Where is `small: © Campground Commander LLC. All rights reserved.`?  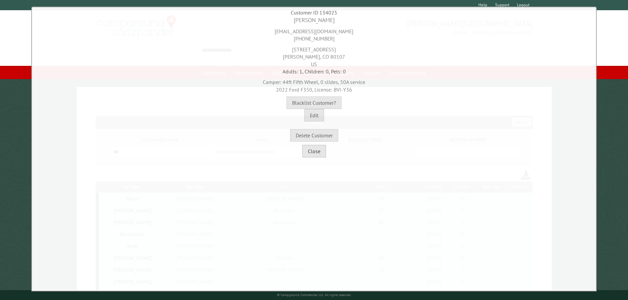
small: © Campground Commander LLC. All rights reserved. is located at coordinates (314, 295).